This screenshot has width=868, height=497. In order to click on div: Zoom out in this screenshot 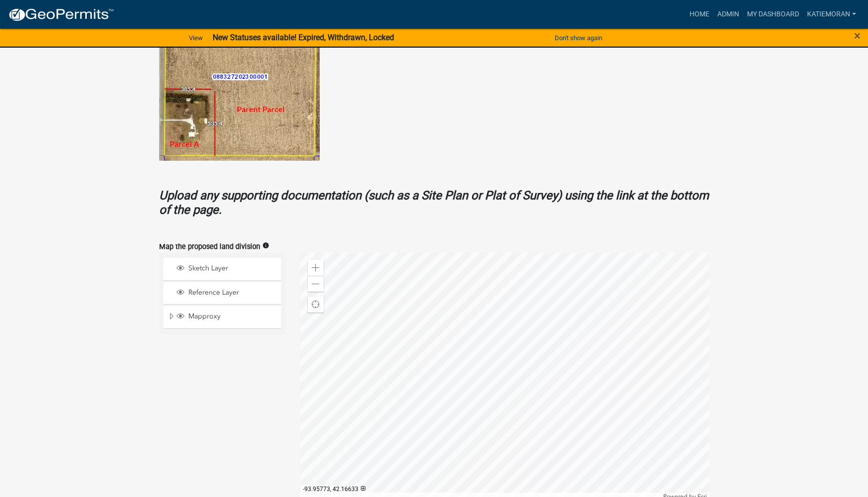, I will do `click(316, 284)`.